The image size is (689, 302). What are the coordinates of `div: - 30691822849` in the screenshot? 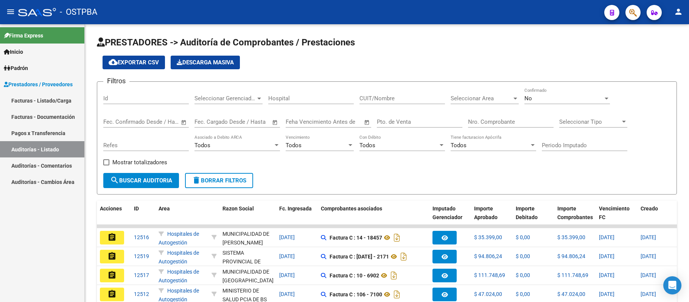 It's located at (248, 256).